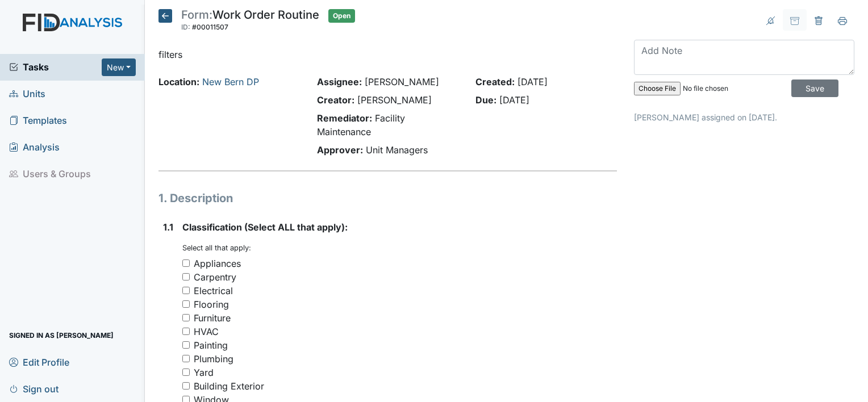  I want to click on span: Open, so click(341, 16).